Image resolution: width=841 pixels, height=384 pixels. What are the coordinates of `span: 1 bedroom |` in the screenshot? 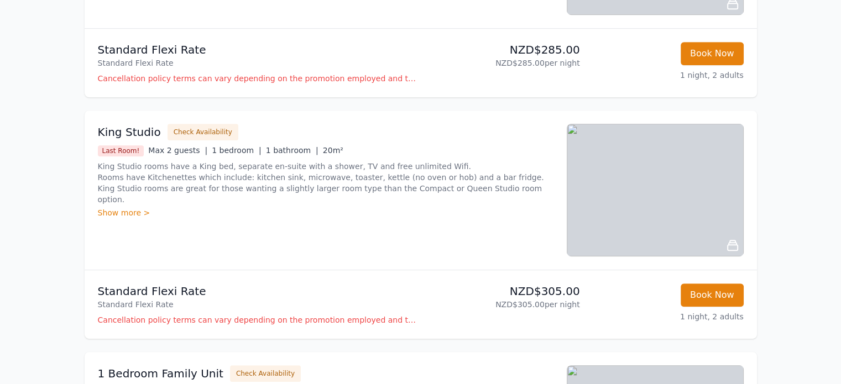 It's located at (237, 150).